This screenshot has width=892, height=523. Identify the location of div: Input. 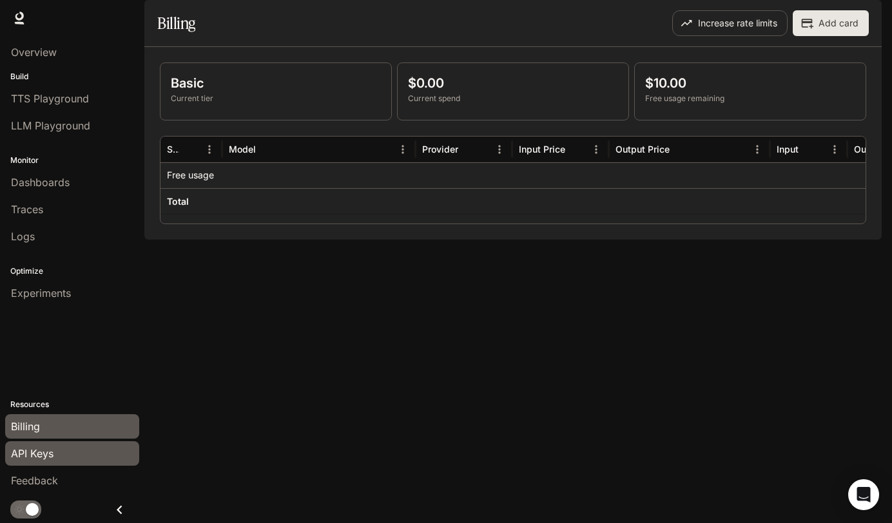
(787, 149).